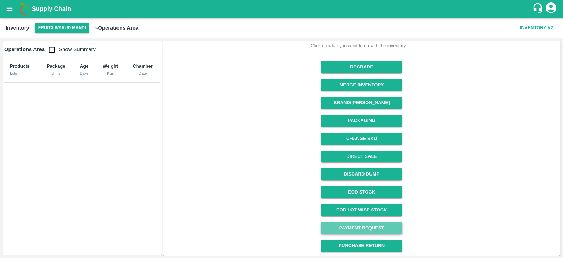 This screenshot has height=258, width=563. Describe the element at coordinates (361, 85) in the screenshot. I see `button: Merge Inventory` at that location.